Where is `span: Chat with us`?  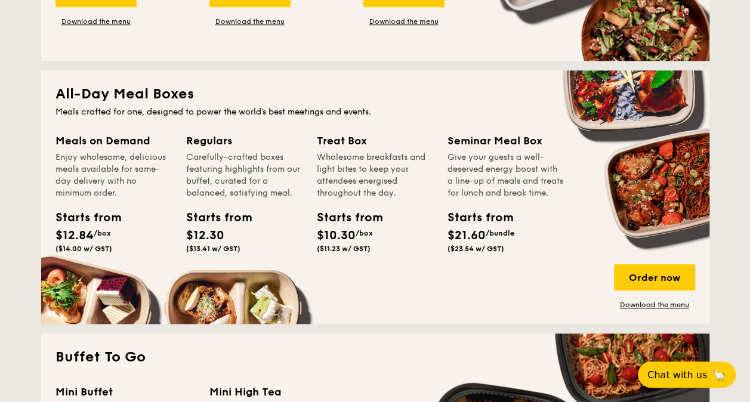
span: Chat with us is located at coordinates (678, 375).